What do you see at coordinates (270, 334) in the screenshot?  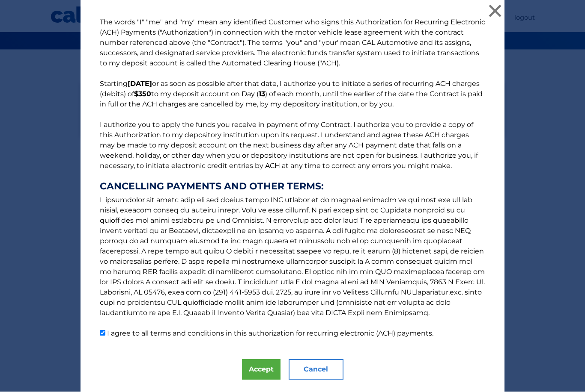 I see `label: I agree to all terms and conditions in this authorization for recurring electronic (ACH) payments.` at bounding box center [270, 334].